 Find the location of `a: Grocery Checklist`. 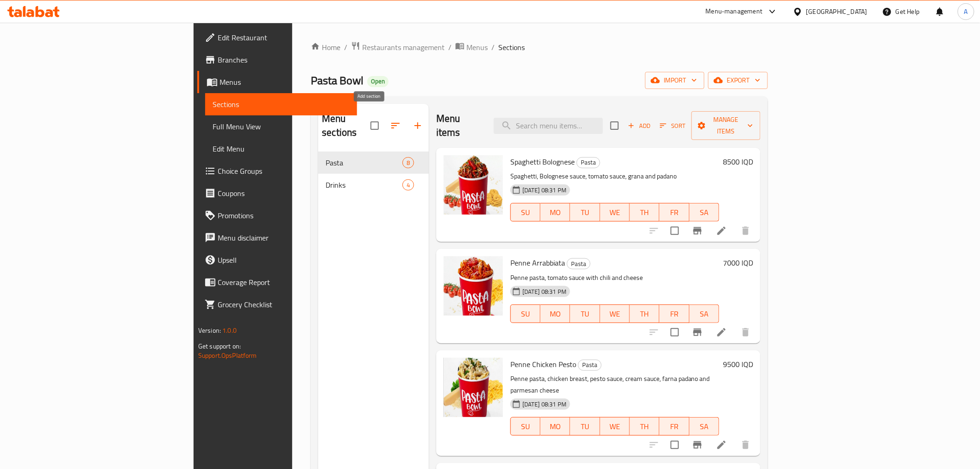

a: Grocery Checklist is located at coordinates (277, 304).